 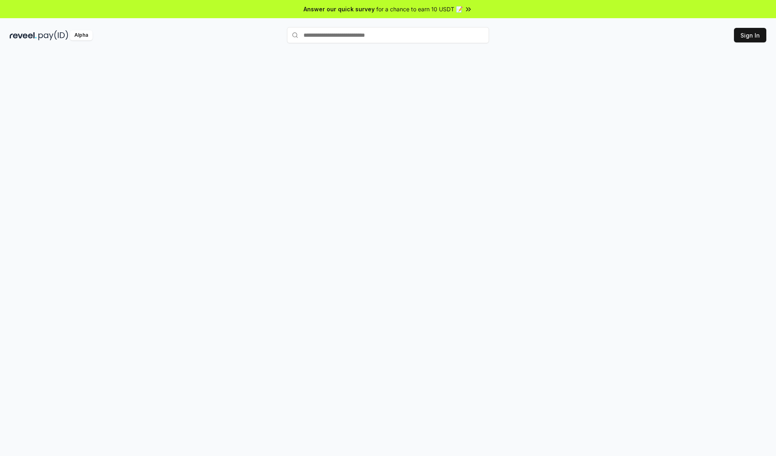 I want to click on img: reveel_dark, so click(x=23, y=35).